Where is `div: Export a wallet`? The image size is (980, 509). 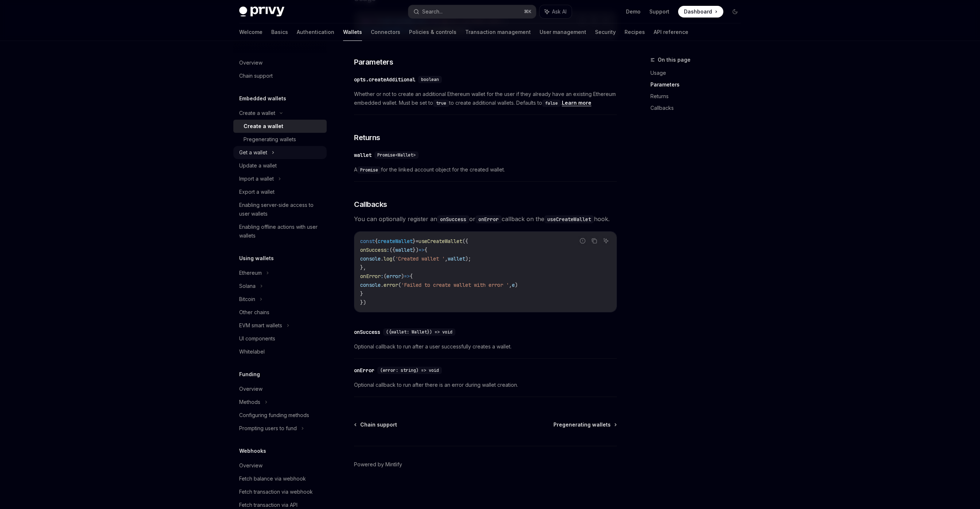
div: Export a wallet is located at coordinates (257, 192).